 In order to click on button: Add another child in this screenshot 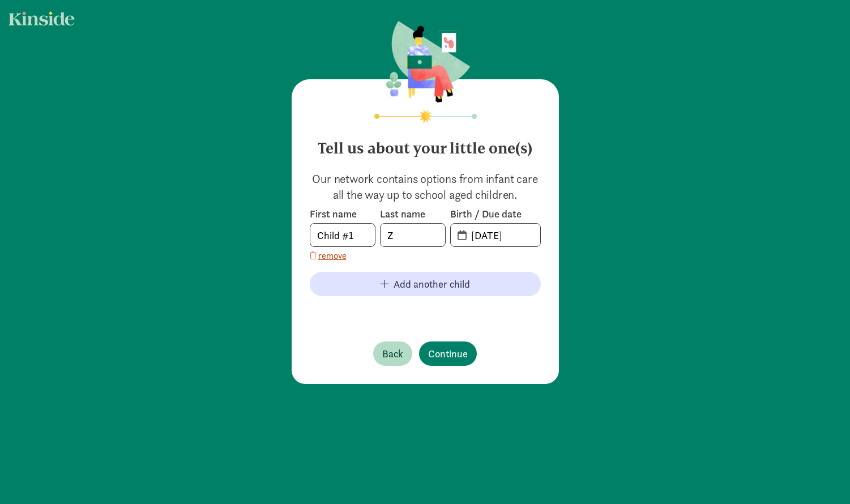, I will do `click(425, 283)`.